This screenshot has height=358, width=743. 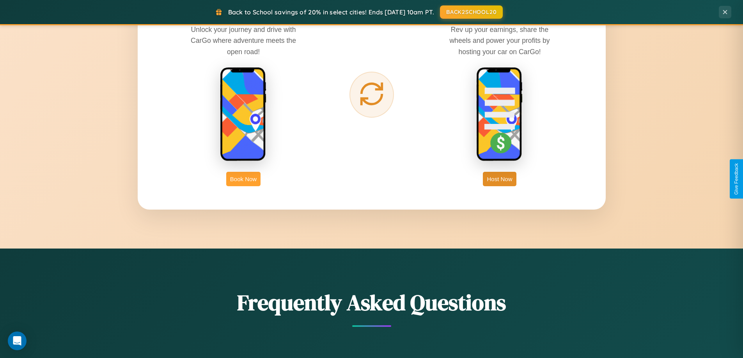 I want to click on div: Open Intercom Messenger, so click(x=17, y=341).